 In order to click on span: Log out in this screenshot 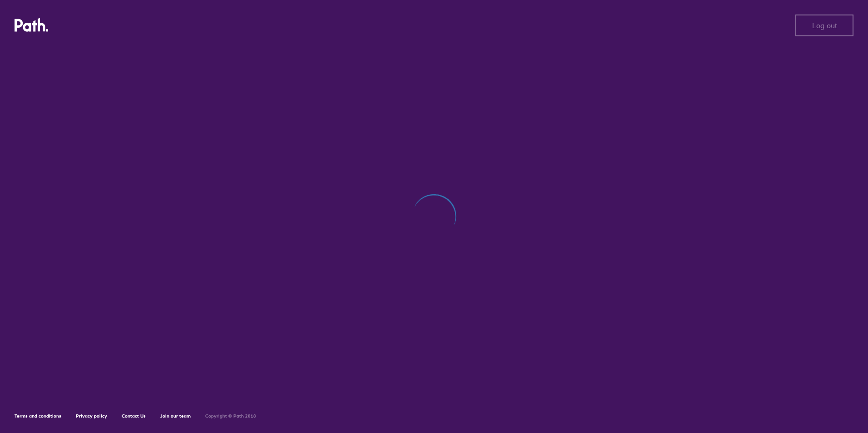, I will do `click(824, 25)`.